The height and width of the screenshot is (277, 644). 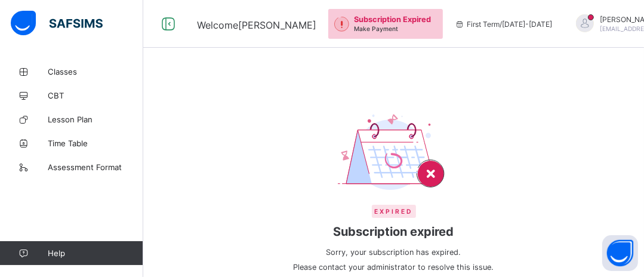 What do you see at coordinates (376, 29) in the screenshot?
I see `span: Make Payment` at bounding box center [376, 29].